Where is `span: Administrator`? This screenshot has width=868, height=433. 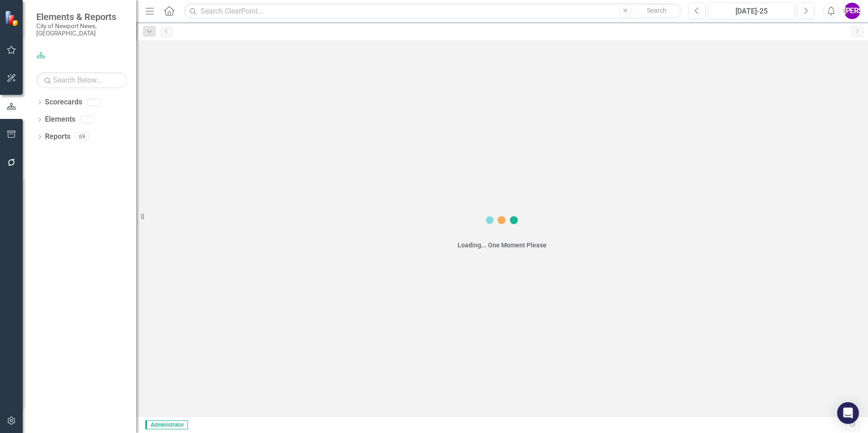 span: Administrator is located at coordinates (166, 425).